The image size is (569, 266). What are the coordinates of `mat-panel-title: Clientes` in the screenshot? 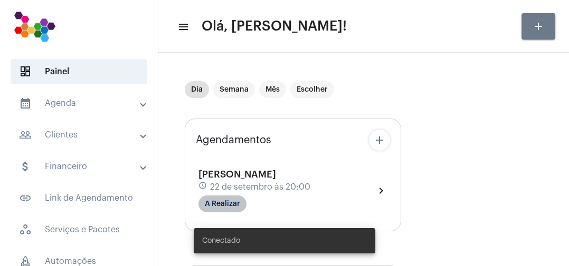 It's located at (80, 135).